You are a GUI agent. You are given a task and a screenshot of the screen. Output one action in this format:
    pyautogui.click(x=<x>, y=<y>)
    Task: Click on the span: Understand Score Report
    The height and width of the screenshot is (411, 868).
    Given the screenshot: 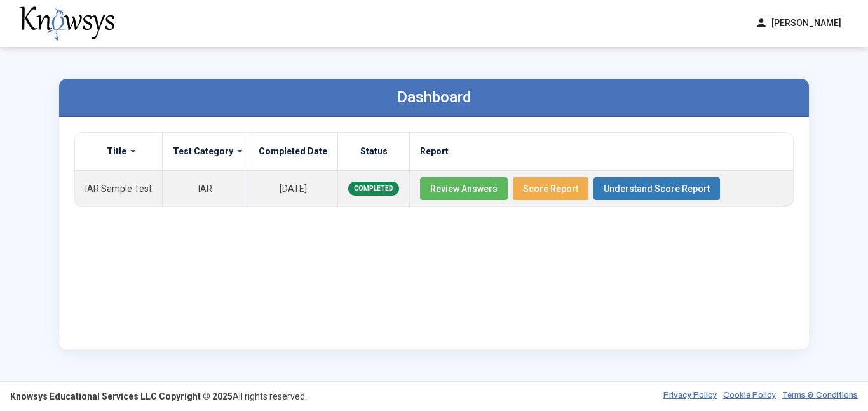 What is the action you would take?
    pyautogui.click(x=656, y=189)
    